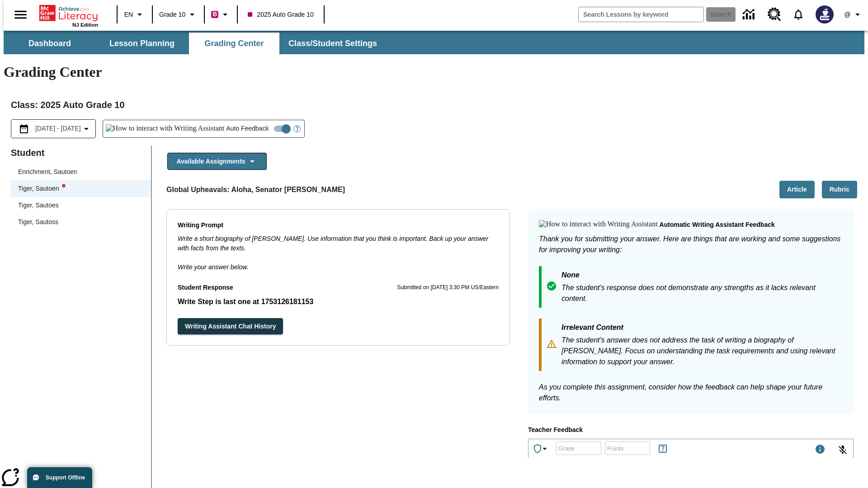 The height and width of the screenshot is (488, 868). I want to click on svg: Collapse Date Range Filter, so click(86, 129).